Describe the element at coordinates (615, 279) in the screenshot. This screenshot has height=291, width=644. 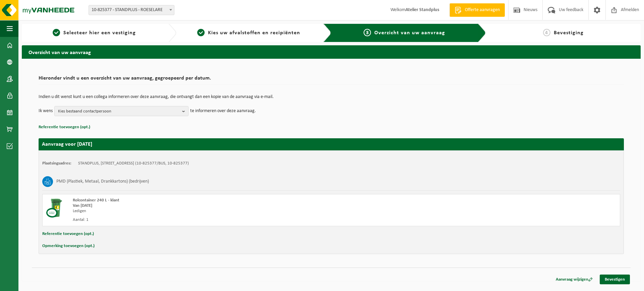
I see `a: Bevestigen` at that location.